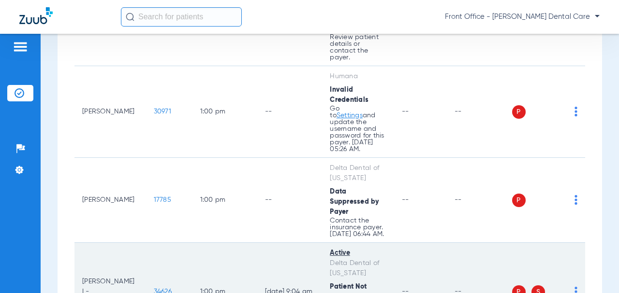 Image resolution: width=619 pixels, height=293 pixels. What do you see at coordinates (349, 116) in the screenshot?
I see `a: Settings` at bounding box center [349, 116].